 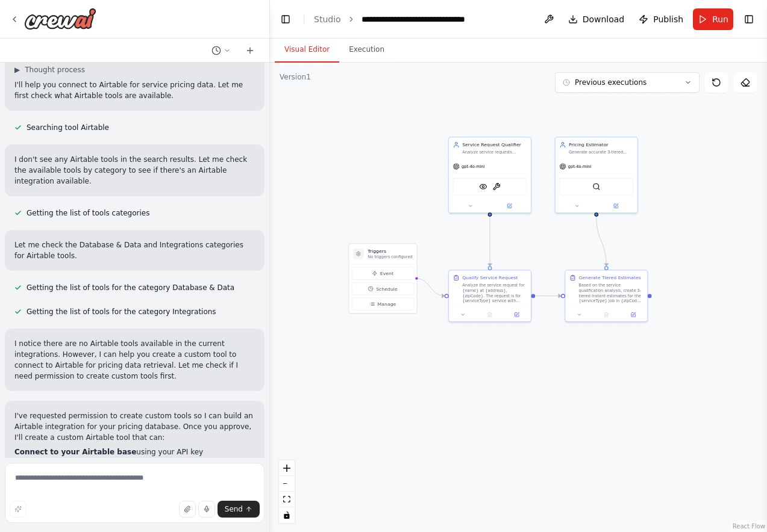 What do you see at coordinates (135, 170) in the screenshot?
I see `p: I don't see any Airtable tools in the search results. Let me check the available tools by categor...` at bounding box center [135, 170].